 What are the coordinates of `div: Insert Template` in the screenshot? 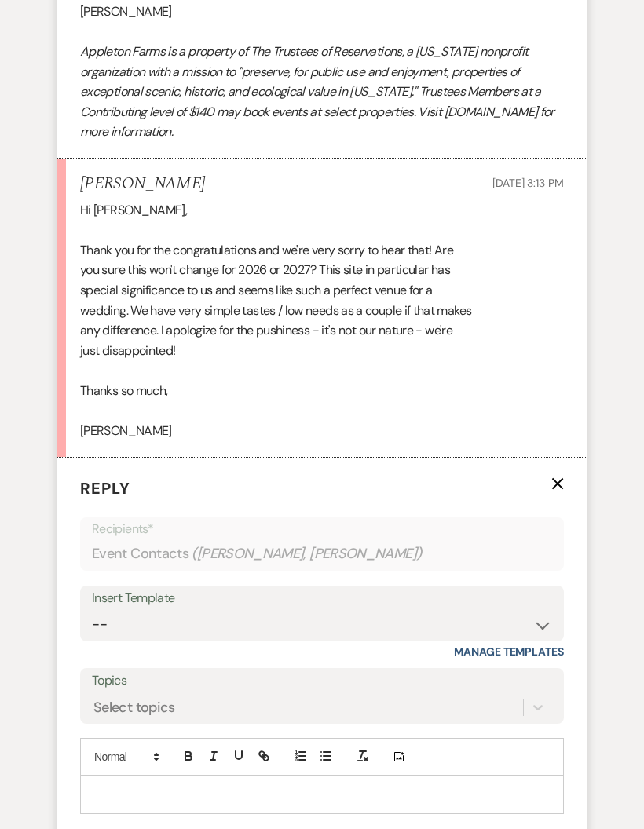 It's located at (322, 598).